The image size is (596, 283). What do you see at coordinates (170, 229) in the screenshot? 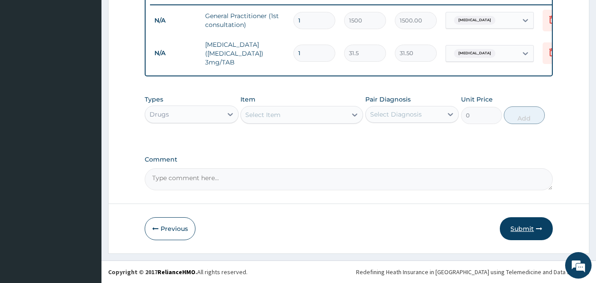
I see `button: Previous` at bounding box center [170, 229].